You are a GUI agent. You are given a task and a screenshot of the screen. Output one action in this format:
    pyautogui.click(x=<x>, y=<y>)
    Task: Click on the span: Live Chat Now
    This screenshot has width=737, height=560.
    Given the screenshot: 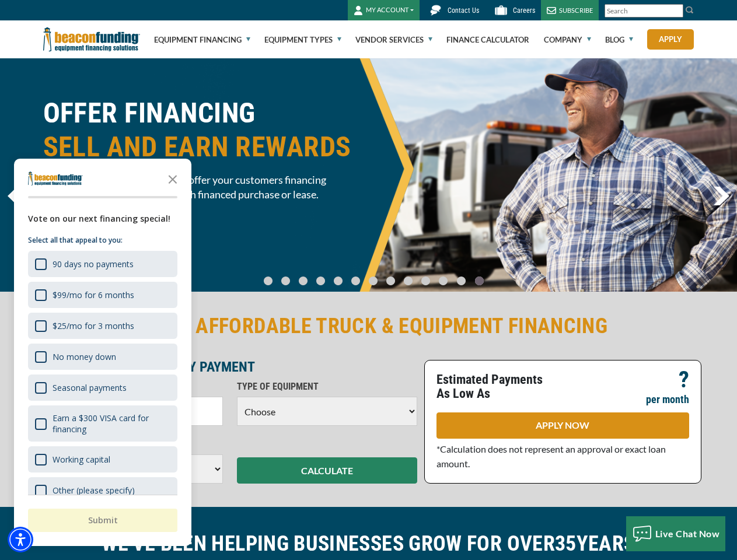 What is the action you would take?
    pyautogui.click(x=687, y=533)
    